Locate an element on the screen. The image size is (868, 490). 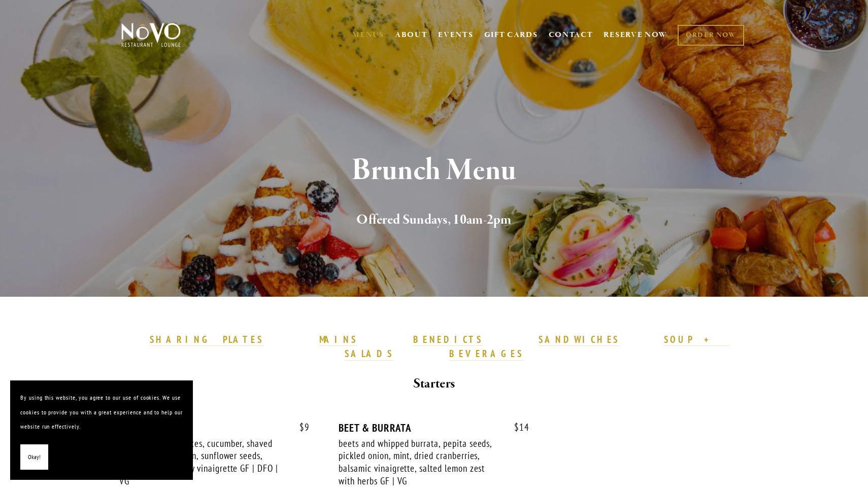
a: MENUS is located at coordinates (368, 35).